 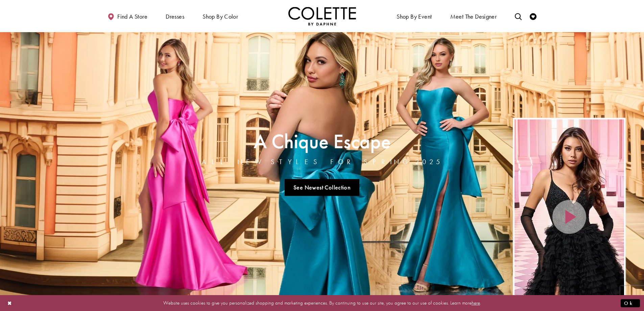 What do you see at coordinates (128, 16) in the screenshot?
I see `a: Find a store` at bounding box center [128, 16].